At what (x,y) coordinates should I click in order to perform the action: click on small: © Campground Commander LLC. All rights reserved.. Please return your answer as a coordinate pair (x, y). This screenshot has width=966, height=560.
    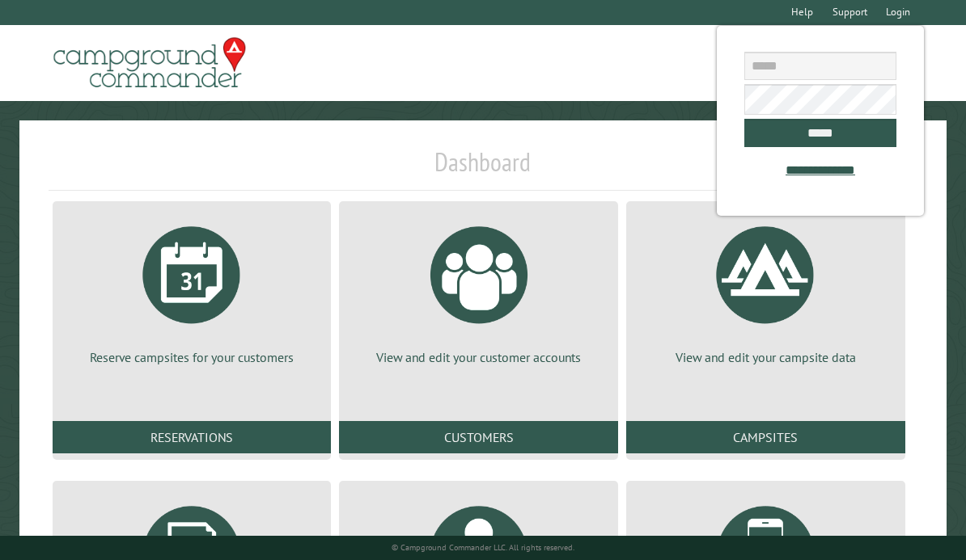
    Looking at the image, I should click on (483, 548).